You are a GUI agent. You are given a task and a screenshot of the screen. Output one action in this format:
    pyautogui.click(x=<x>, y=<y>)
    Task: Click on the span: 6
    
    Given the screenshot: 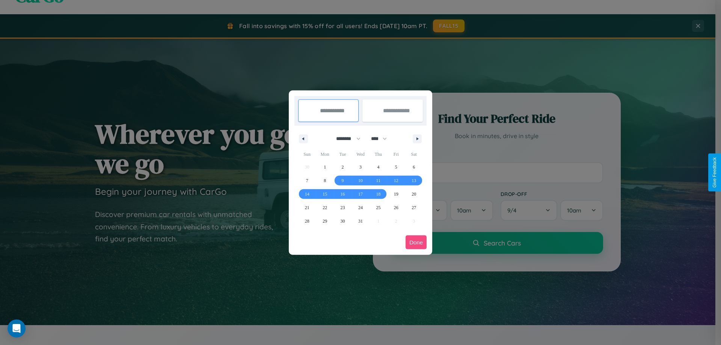 What is the action you would take?
    pyautogui.click(x=414, y=167)
    